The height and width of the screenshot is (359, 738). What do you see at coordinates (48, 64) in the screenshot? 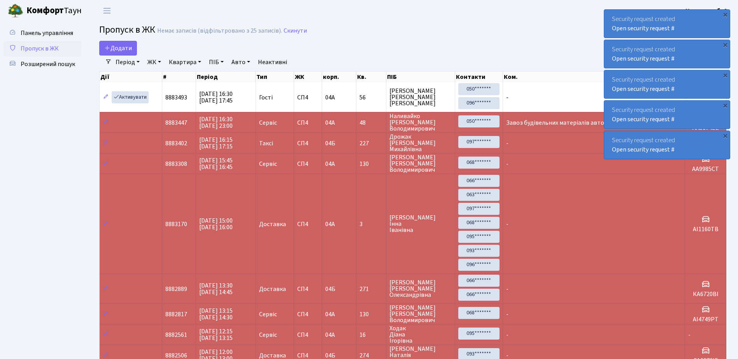
I see `span: Розширений пошук` at bounding box center [48, 64].